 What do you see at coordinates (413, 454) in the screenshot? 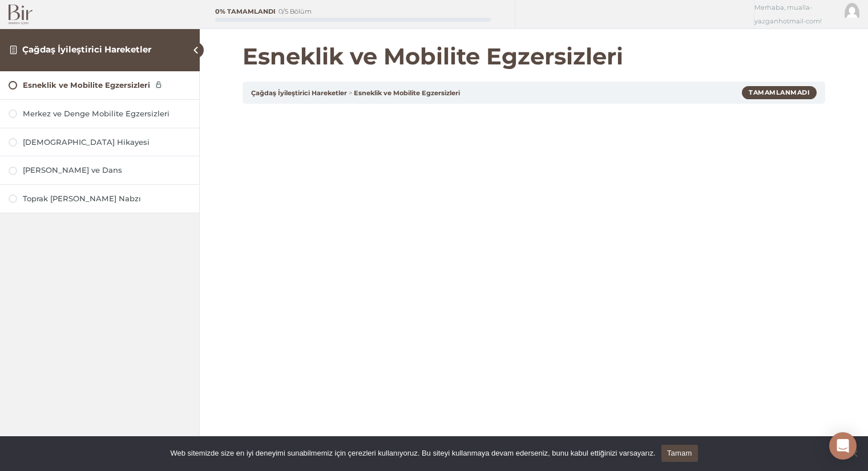
I see `span: Web sitemizde size en iyi deneyimi sunabilmemiz için çerezleri kullanıyoruz. Bu siteyi kullanmaya...` at bounding box center [413, 454].